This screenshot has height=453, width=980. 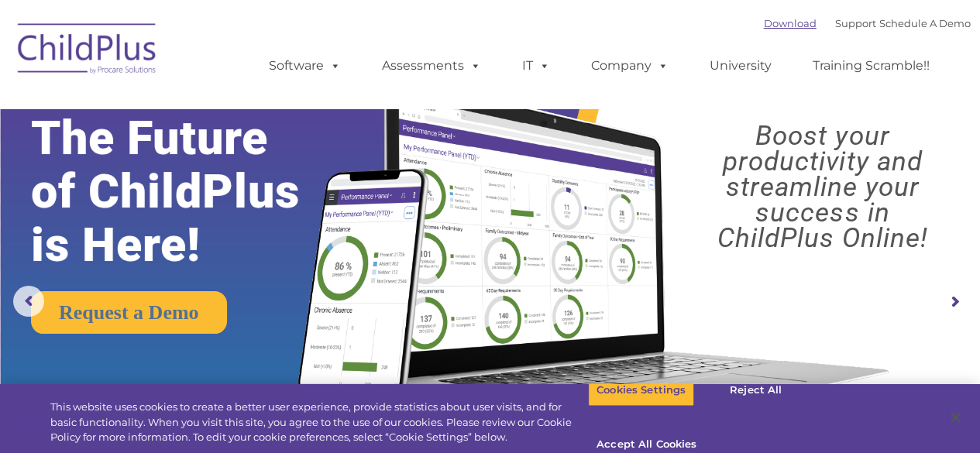 What do you see at coordinates (88, 51) in the screenshot?
I see `img: ChildPlus by Procare Solutions` at bounding box center [88, 51].